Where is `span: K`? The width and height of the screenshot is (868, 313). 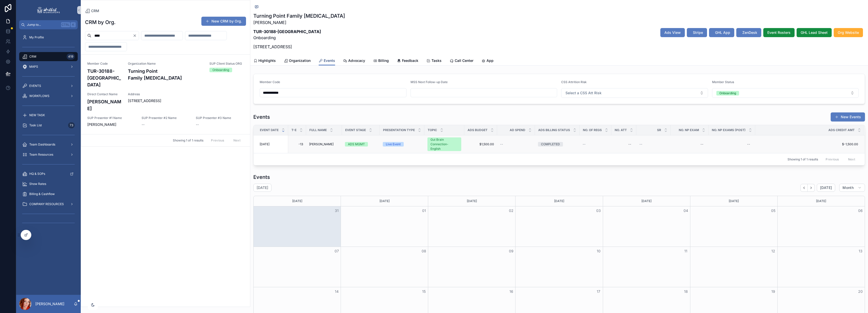 span: K is located at coordinates (73, 25).